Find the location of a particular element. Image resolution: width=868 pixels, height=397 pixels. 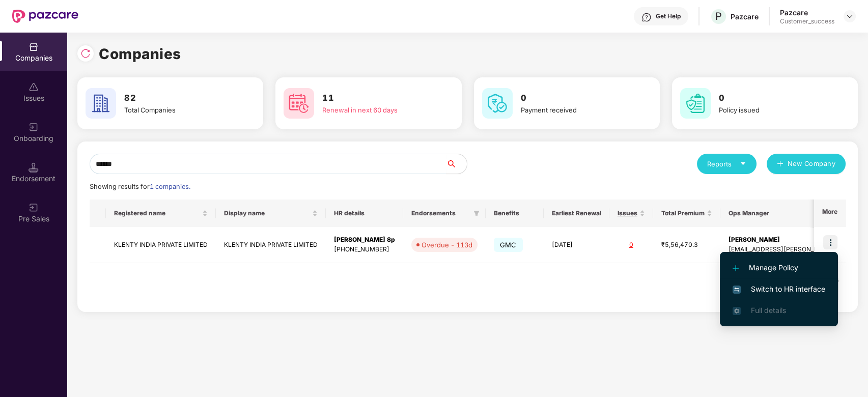

div: Renewal in next 60 days is located at coordinates (377, 110).